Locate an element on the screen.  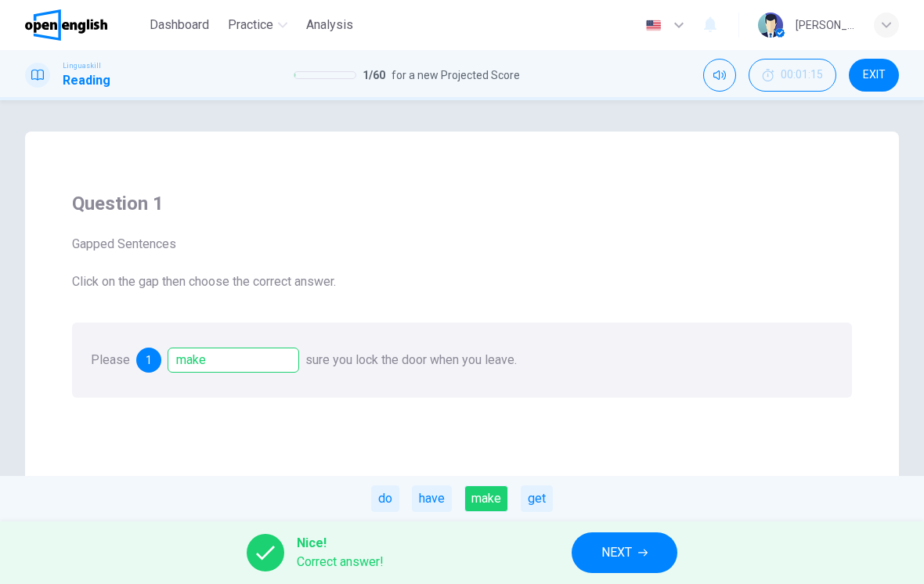
span: for a new Projected Score is located at coordinates (456, 75).